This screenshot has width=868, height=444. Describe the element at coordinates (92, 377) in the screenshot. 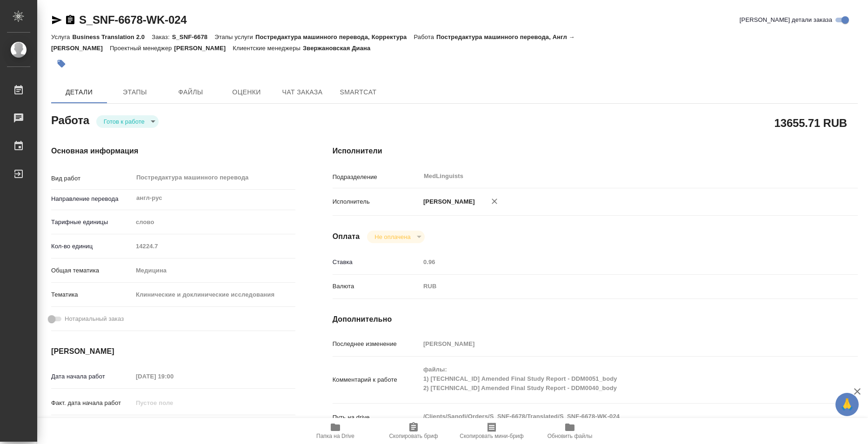

I see `p: Дата начала работ` at that location.